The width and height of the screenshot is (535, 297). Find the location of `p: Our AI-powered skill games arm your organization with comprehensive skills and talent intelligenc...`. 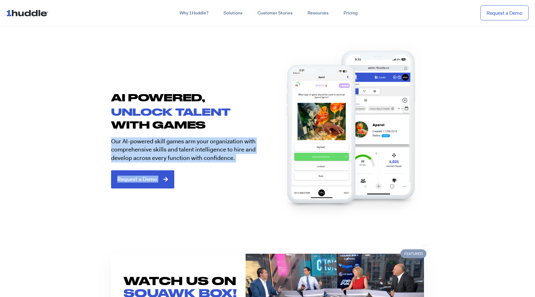

p: Our AI-powered skill games arm your organization with comprehensive skills and talent intelligenc... is located at coordinates (187, 150).